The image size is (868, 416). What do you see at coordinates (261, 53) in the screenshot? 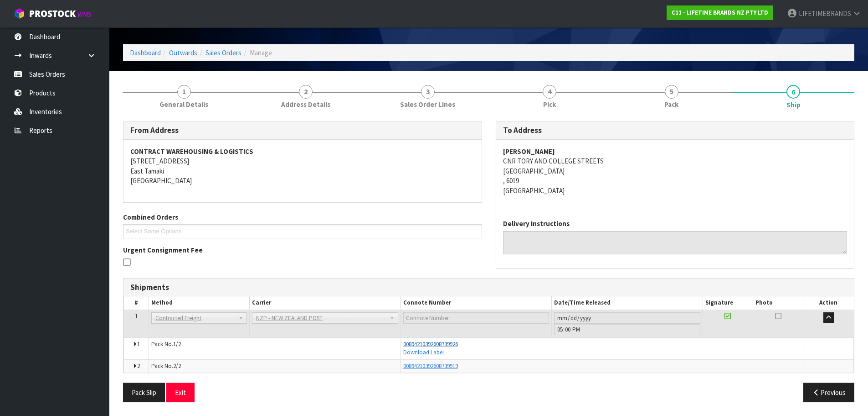
I see `span: Manage` at bounding box center [261, 53].